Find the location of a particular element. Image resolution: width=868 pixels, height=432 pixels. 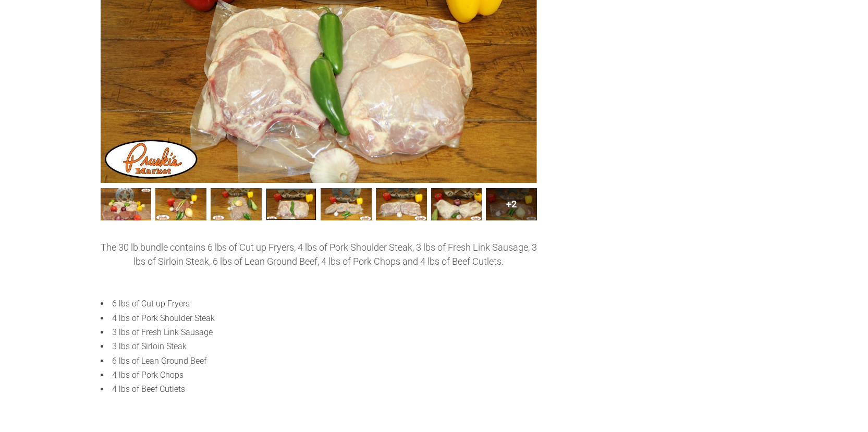

div: +2 is located at coordinates (512, 205).